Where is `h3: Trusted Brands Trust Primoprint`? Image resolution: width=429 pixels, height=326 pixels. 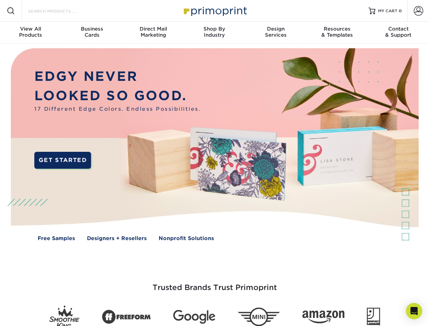 h3: Trusted Brands Trust Primoprint is located at coordinates (215, 284).